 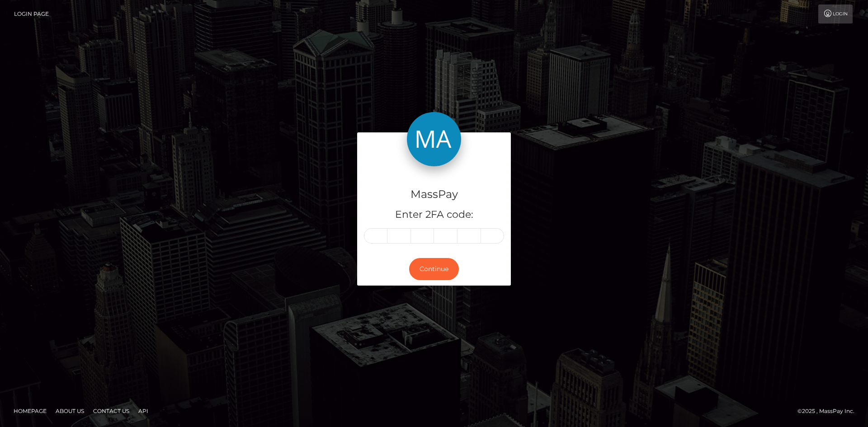 What do you see at coordinates (30, 411) in the screenshot?
I see `a: Homepage` at bounding box center [30, 411].